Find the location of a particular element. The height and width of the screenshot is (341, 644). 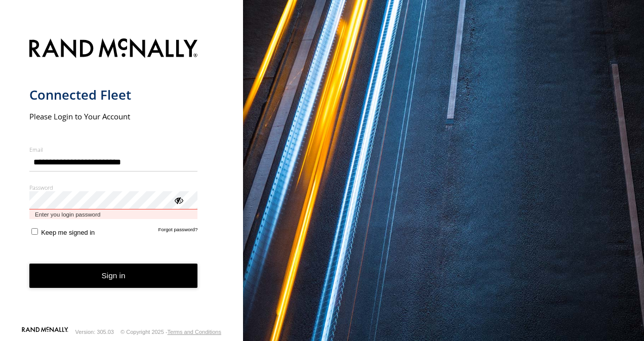

h1: Connected Fleet is located at coordinates (113, 95).